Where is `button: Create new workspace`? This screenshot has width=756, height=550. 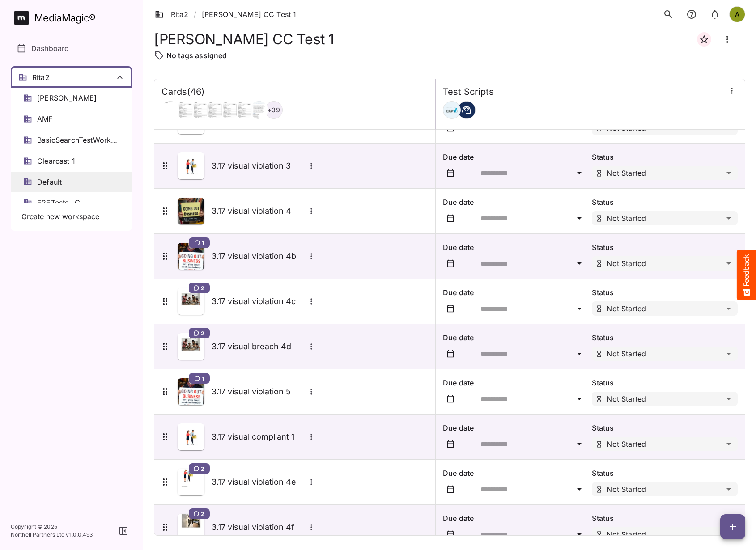
button: Create new workspace is located at coordinates (71, 216).